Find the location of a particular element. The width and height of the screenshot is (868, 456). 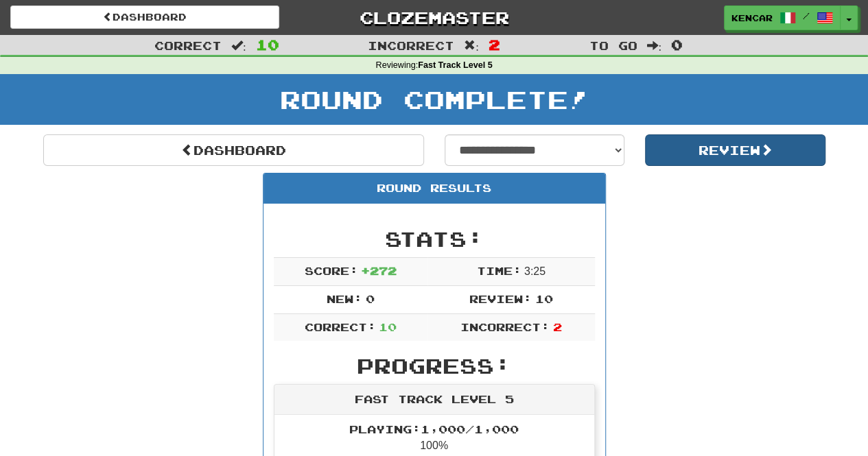

button: Review is located at coordinates (735, 151).